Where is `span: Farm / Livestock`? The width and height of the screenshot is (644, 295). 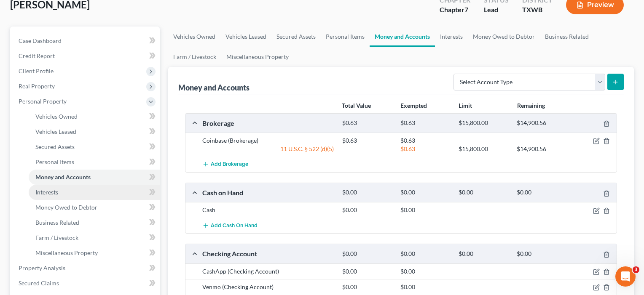
span: Farm / Livestock is located at coordinates (57, 238).